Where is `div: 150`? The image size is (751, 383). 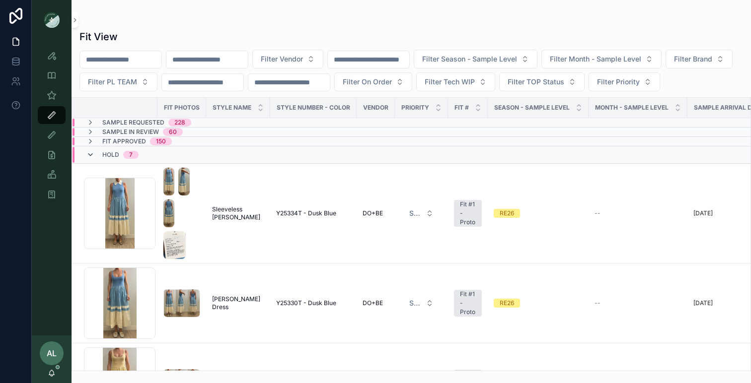
div: 150 is located at coordinates (161, 142).